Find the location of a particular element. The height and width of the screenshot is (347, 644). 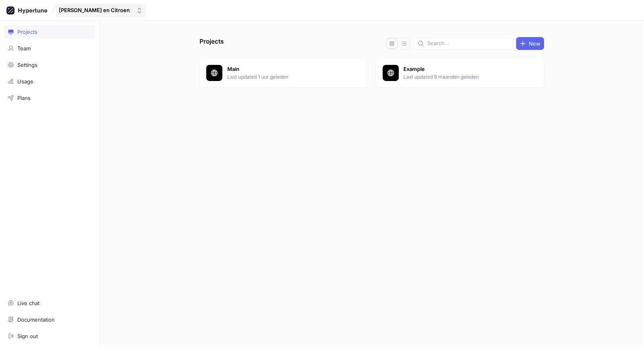

div: Live chat is located at coordinates (28, 303).